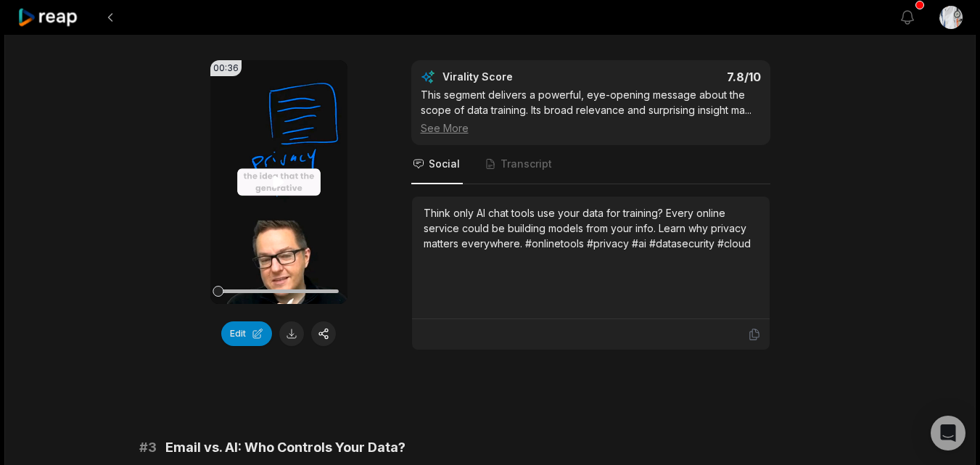 The width and height of the screenshot is (980, 465). What do you see at coordinates (56, 29) in the screenshot?
I see `div: v 4.0.25` at bounding box center [56, 29].